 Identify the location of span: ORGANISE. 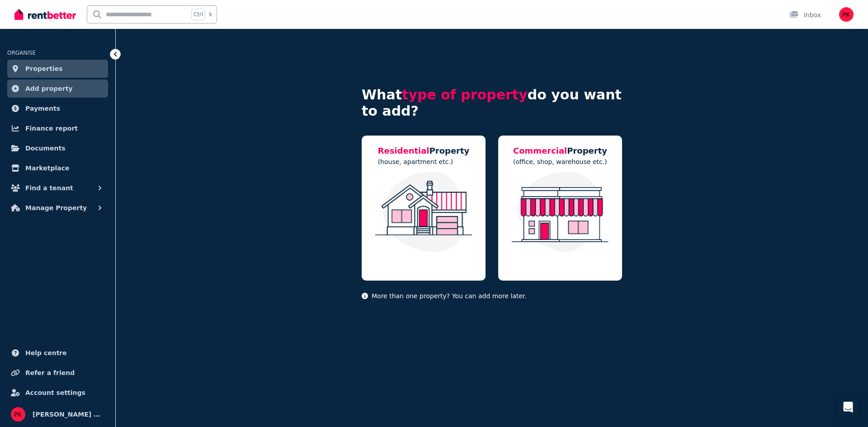
(21, 53).